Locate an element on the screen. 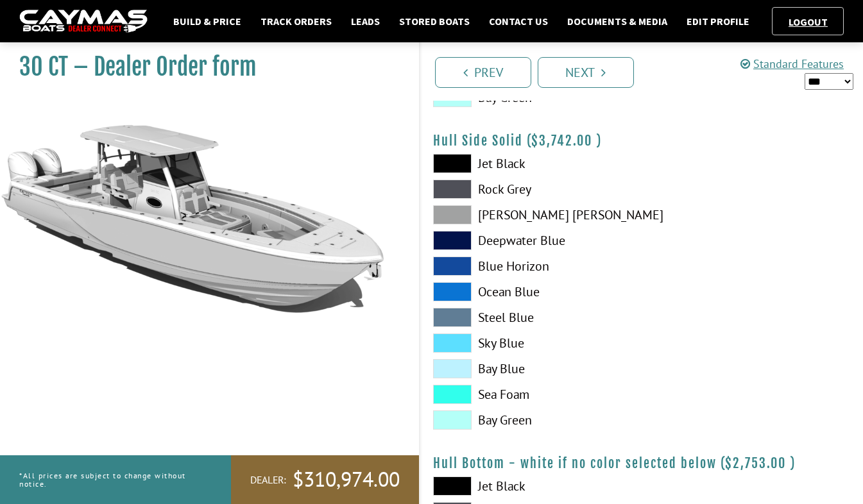  a: Prev is located at coordinates (483, 72).